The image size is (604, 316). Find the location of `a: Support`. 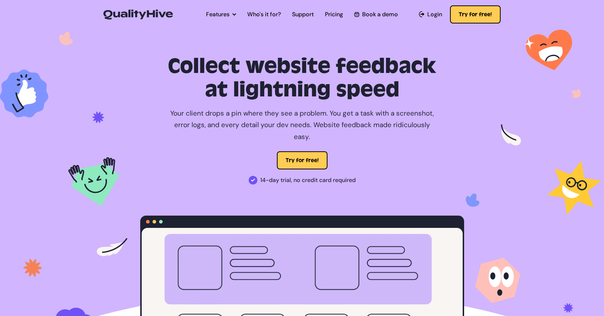

a: Support is located at coordinates (303, 14).